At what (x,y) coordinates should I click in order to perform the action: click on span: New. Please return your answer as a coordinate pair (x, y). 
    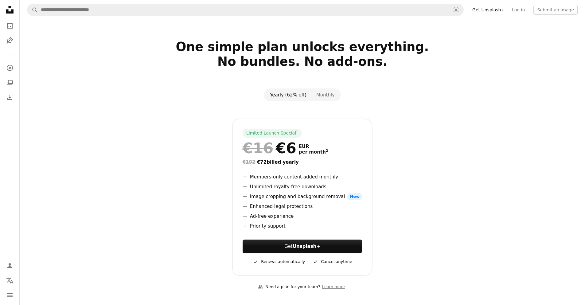
    Looking at the image, I should click on (355, 197).